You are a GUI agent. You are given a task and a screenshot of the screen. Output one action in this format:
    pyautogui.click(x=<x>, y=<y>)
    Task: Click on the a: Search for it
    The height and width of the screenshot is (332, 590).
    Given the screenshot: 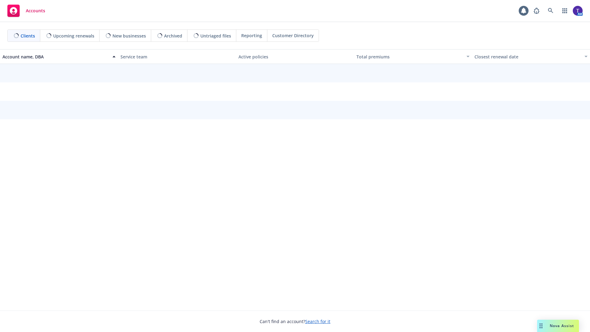 What is the action you would take?
    pyautogui.click(x=318, y=321)
    